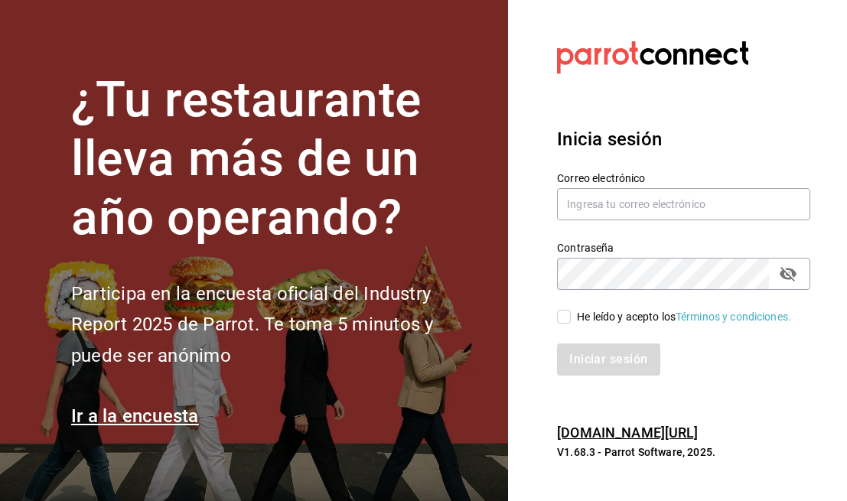  What do you see at coordinates (683, 248) in the screenshot?
I see `label: Contraseña` at bounding box center [683, 248].